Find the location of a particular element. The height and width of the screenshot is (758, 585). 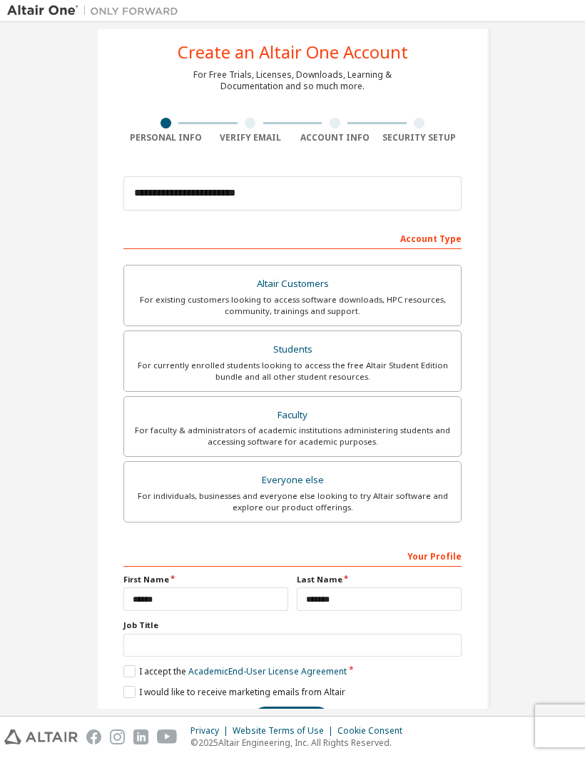

div: Create an Altair One Account is located at coordinates (293, 53).